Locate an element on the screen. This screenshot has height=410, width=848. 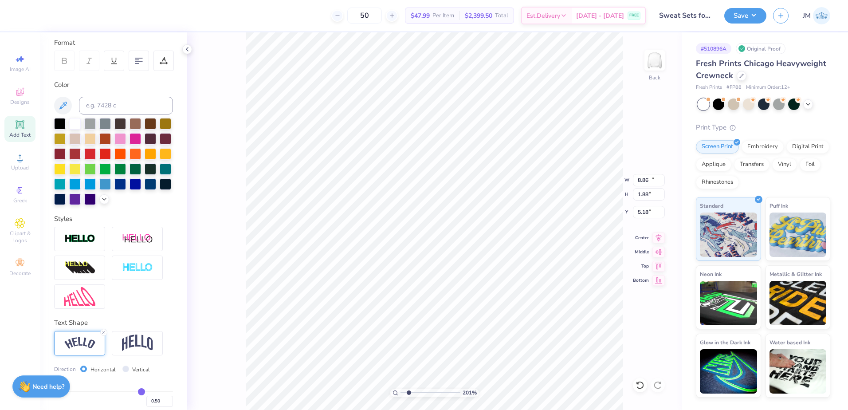
div: Styles is located at coordinates (114, 219).